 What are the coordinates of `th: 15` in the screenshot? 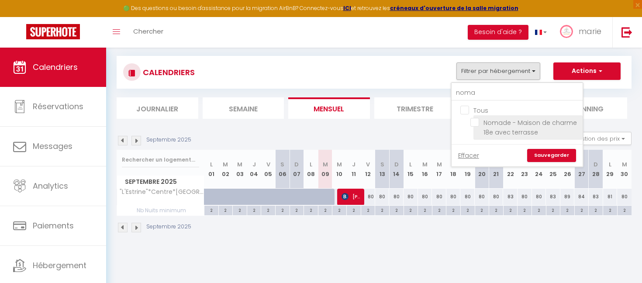 It's located at (410, 169).